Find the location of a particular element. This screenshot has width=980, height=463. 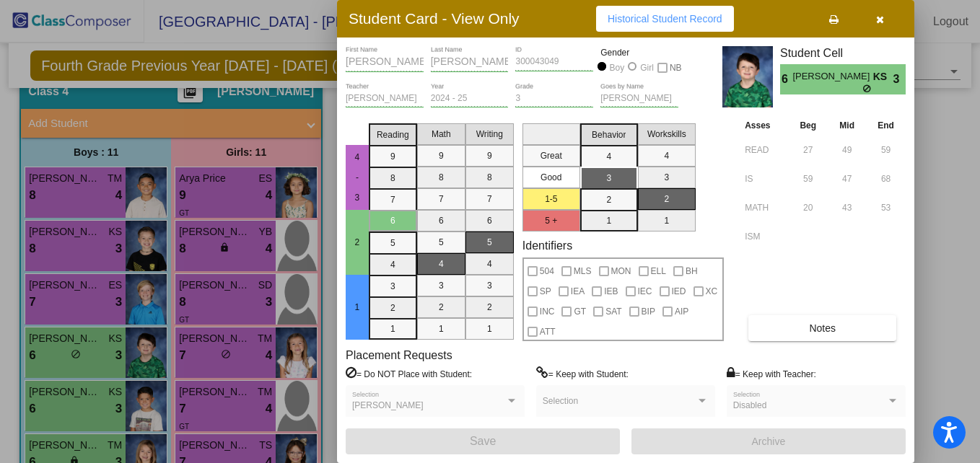

h3: Student Card - View Only is located at coordinates (434, 18).